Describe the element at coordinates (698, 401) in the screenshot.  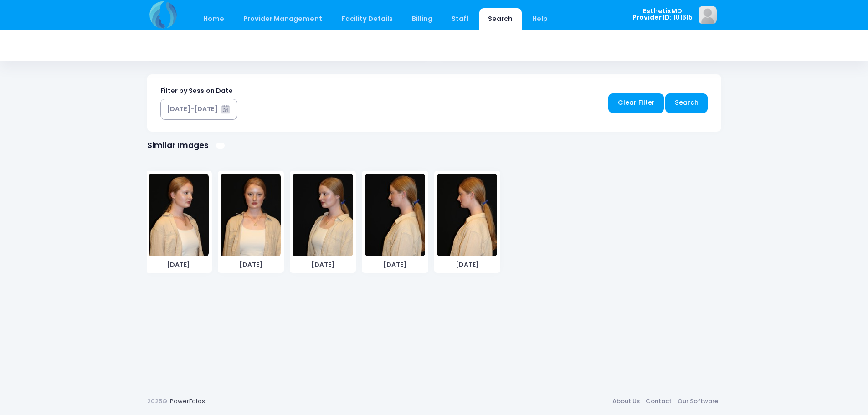
I see `a: Our Software` at that location.